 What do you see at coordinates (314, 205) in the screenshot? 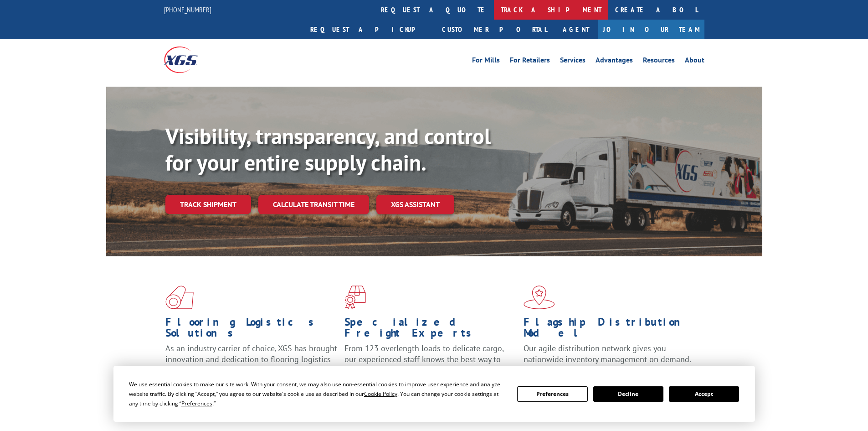
I see `a: Calculate transit time` at bounding box center [314, 205].